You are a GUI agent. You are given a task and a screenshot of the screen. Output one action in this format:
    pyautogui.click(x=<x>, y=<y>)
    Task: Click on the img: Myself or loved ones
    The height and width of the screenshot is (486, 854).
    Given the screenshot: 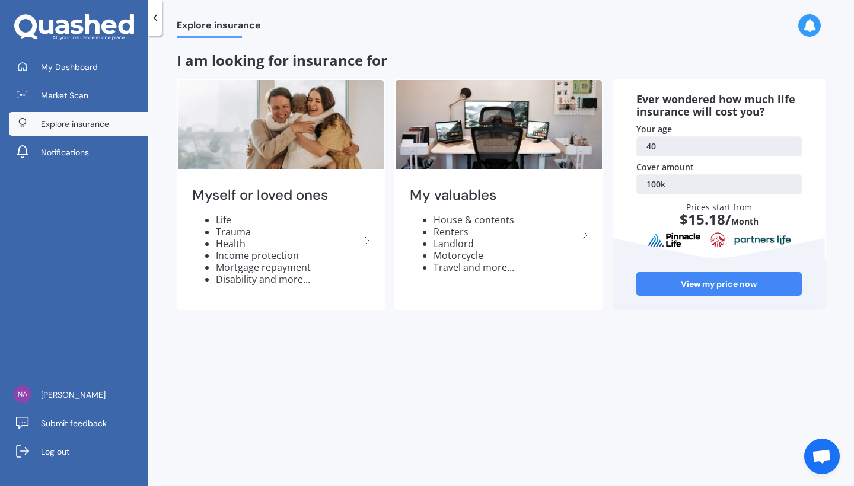 What is the action you would take?
    pyautogui.click(x=281, y=125)
    